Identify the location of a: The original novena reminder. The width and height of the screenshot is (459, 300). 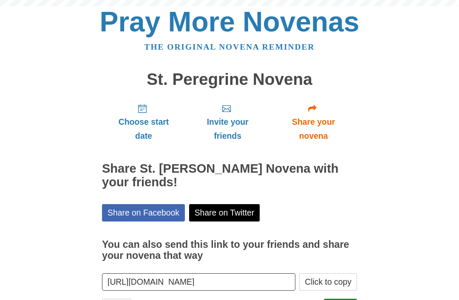
(229, 47).